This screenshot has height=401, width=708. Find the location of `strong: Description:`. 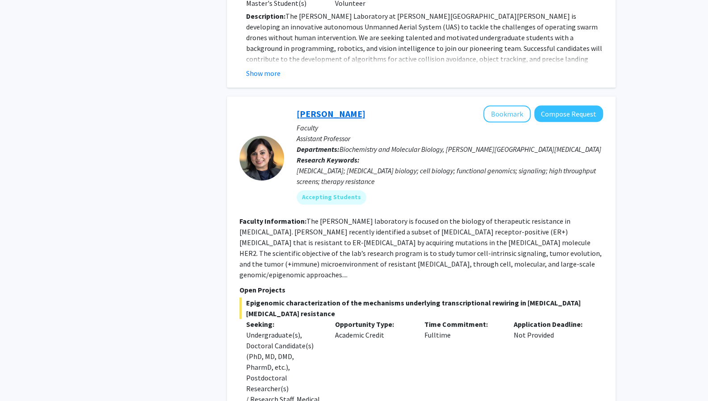

strong: Description: is located at coordinates (266, 16).